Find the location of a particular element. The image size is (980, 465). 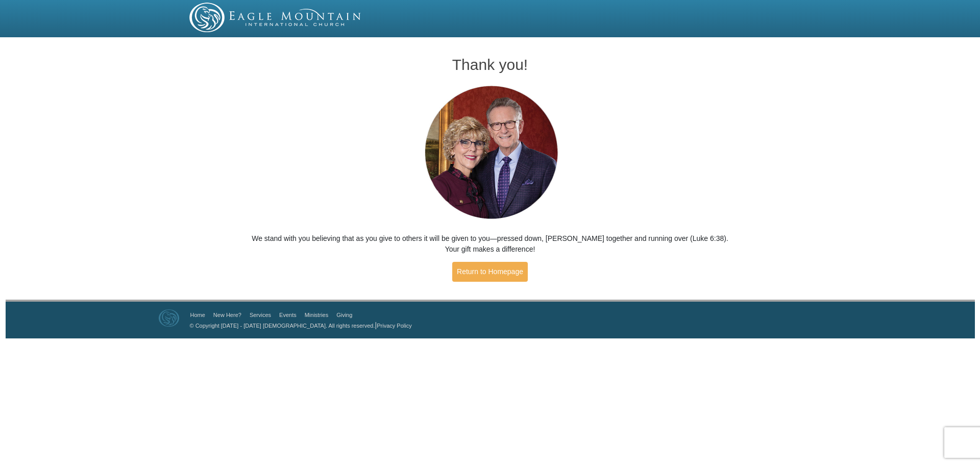

h1: Thank you! is located at coordinates (490, 64).